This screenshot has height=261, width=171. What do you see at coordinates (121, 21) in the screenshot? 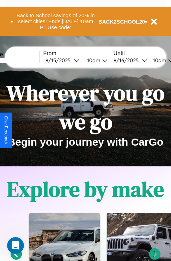
I see `b: BACK2SCHOOL20` at bounding box center [121, 21].